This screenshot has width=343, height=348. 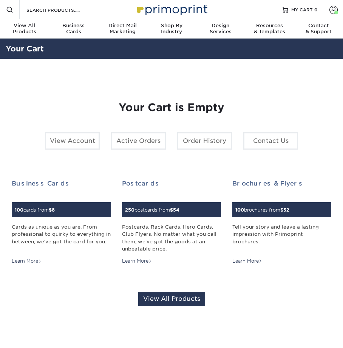 I want to click on h2: Brochures & Flyers, so click(x=282, y=183).